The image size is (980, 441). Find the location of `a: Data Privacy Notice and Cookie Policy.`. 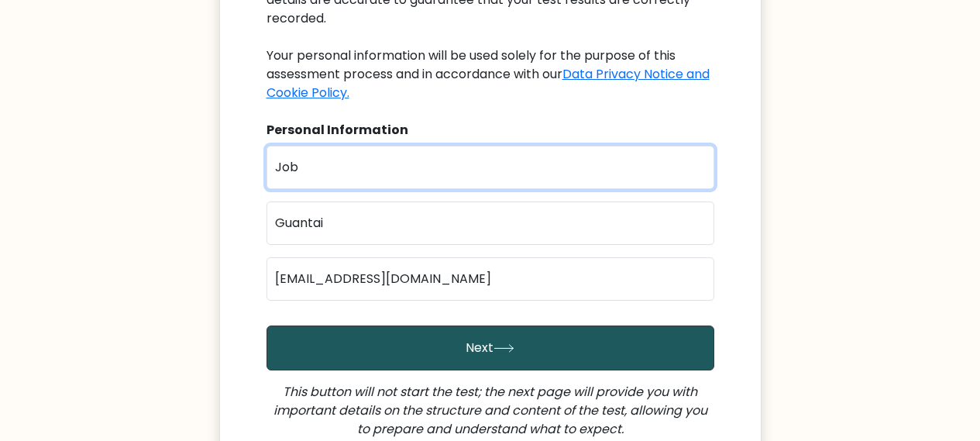

a: Data Privacy Notice and Cookie Policy. is located at coordinates (489, 83).